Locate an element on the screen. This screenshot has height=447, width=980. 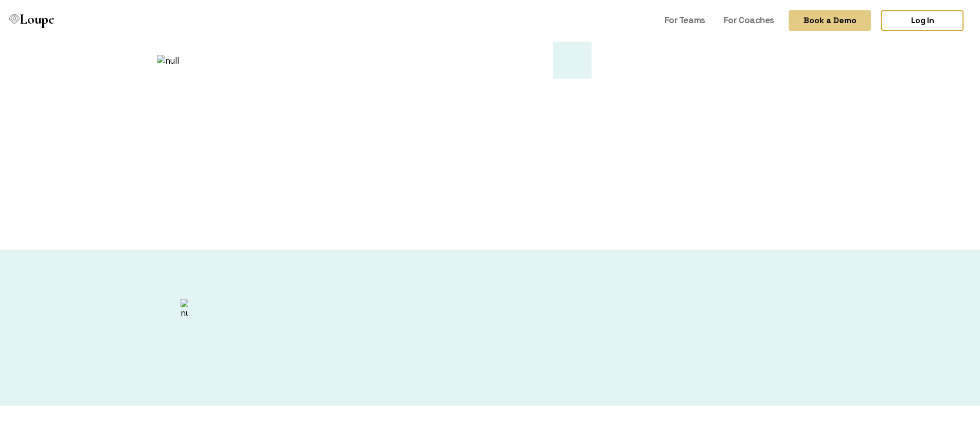
a: Log In is located at coordinates (922, 21).